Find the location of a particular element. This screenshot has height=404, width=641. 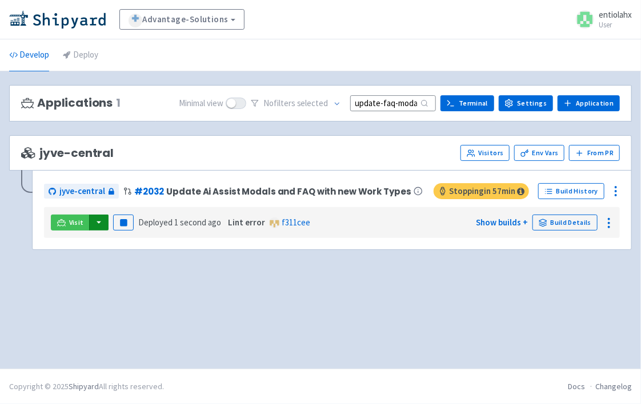

span: entiolahx is located at coordinates (615, 14).